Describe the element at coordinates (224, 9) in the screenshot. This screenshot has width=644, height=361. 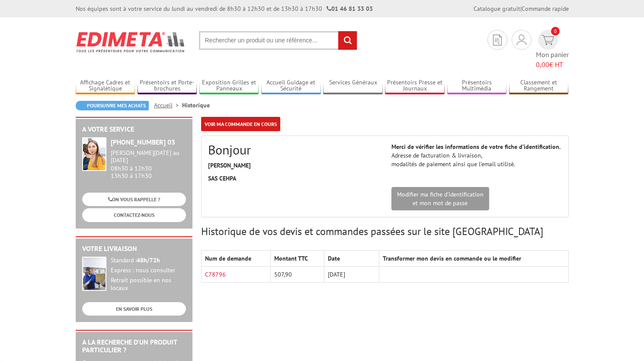
I see `div: Nos équipes sont à votre service du lundi au vendredi de 8h30 à 12h30 et de 13h30 à 17h30` at that location.